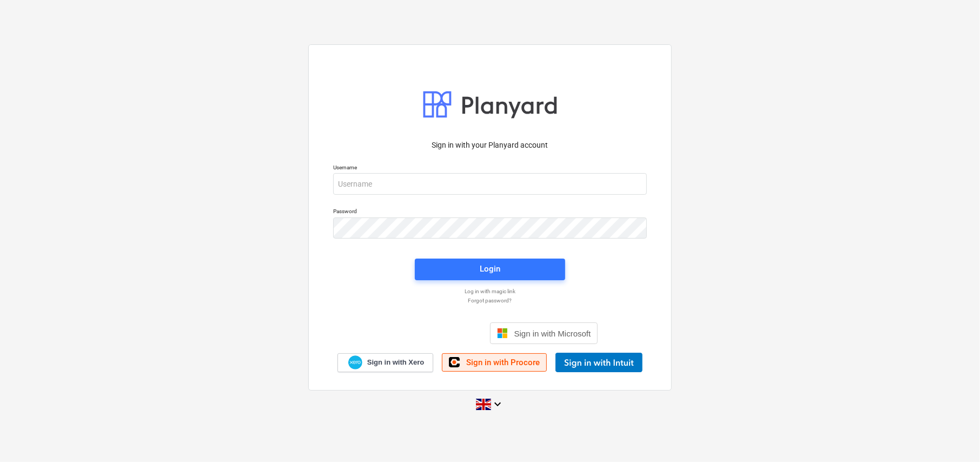 Image resolution: width=980 pixels, height=462 pixels. I want to click on a: Forgot password?, so click(490, 300).